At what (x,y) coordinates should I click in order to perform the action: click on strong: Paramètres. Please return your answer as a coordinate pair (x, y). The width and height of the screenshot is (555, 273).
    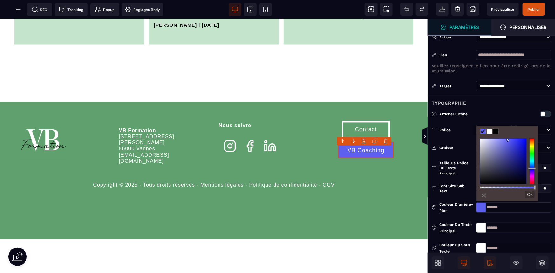
    Looking at the image, I should click on (464, 27).